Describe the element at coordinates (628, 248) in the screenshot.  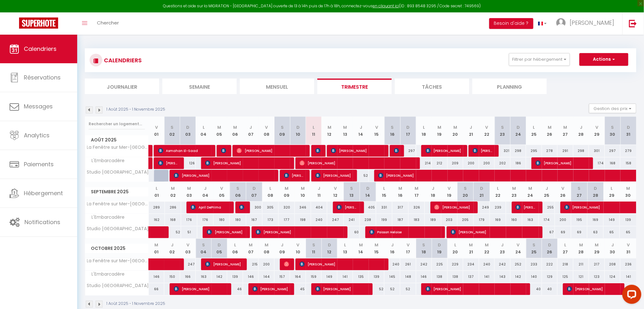
I see `th: 31` at that location.